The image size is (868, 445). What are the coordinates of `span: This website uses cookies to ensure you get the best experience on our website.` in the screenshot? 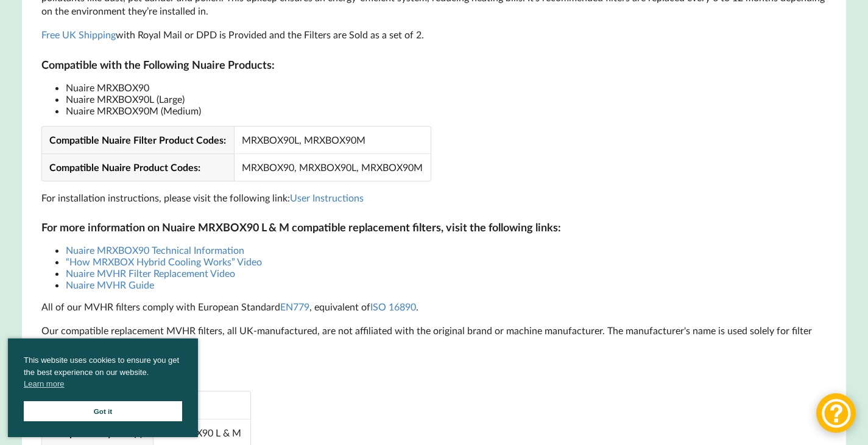 It's located at (103, 374).